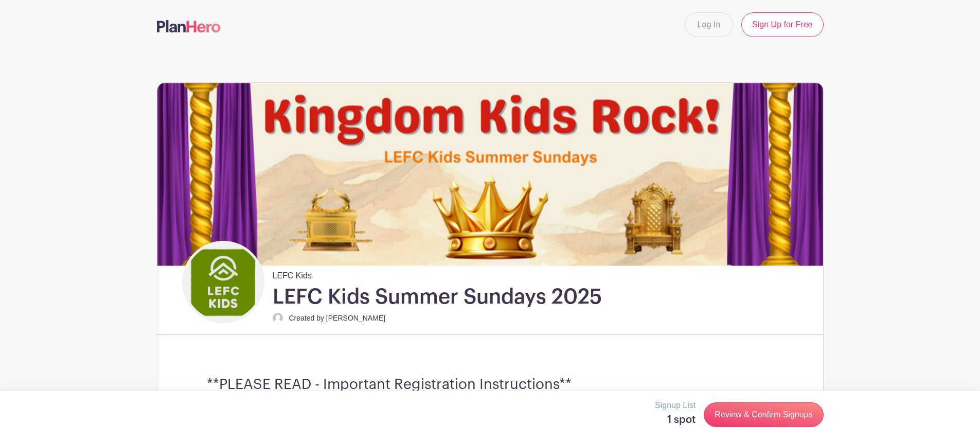 This screenshot has height=442, width=980. What do you see at coordinates (278, 318) in the screenshot?
I see `img: default-ce2991bfa6775e67f084385cd625a349d9dcbb7a52a09fb2fda1e96e2d18dcdb.png` at bounding box center [278, 318].